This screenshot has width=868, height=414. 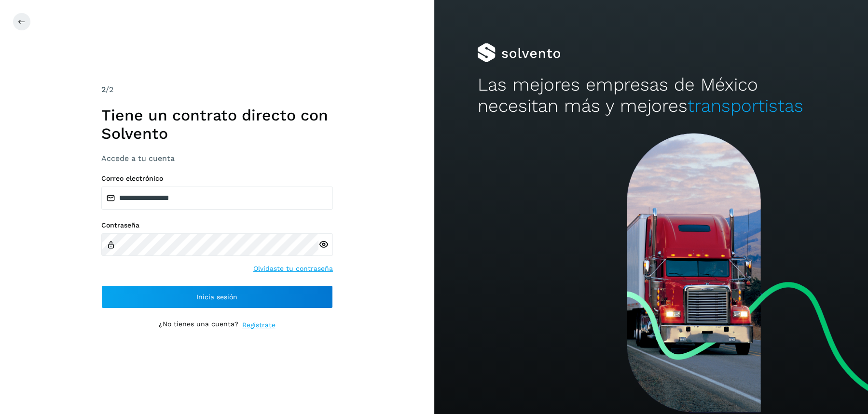 I want to click on p: ¿No tienes una cuenta?, so click(x=198, y=325).